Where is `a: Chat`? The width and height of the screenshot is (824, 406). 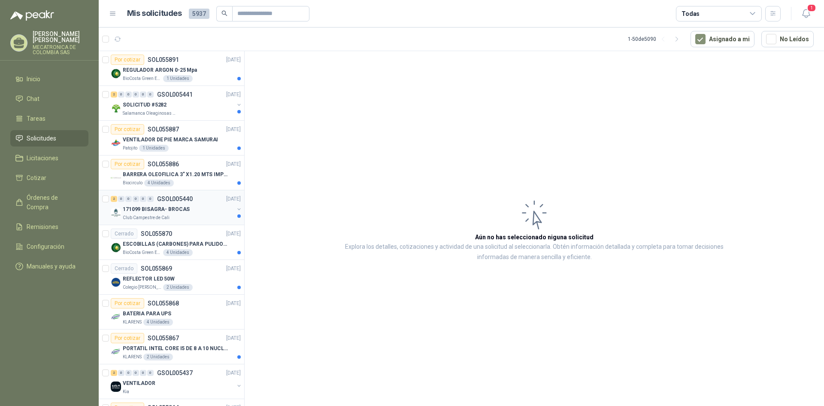 a: Chat is located at coordinates (49, 99).